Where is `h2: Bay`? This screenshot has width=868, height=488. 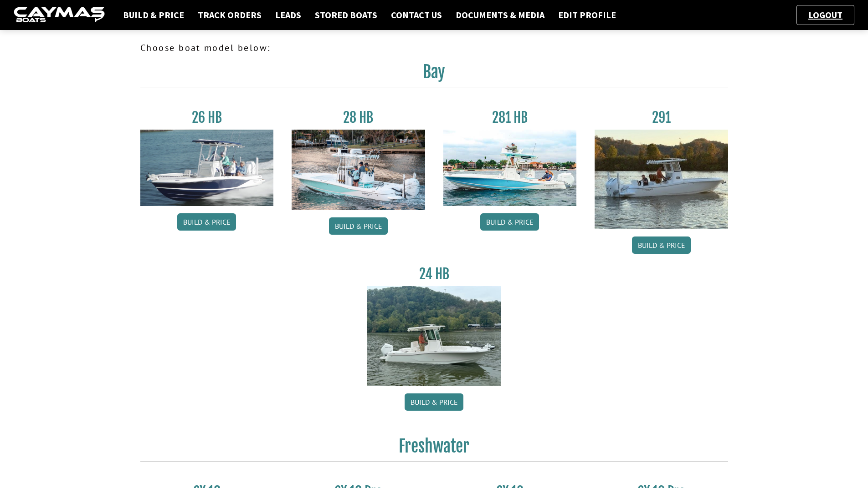 h2: Bay is located at coordinates (434, 74).